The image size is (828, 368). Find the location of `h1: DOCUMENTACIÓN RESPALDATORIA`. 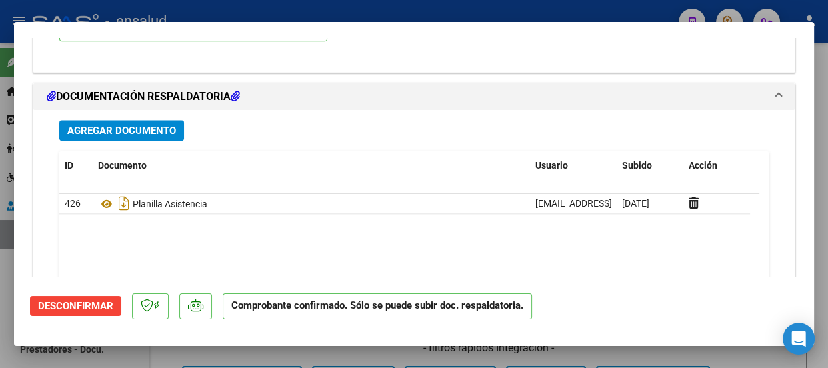

h1: DOCUMENTACIÓN RESPALDATORIA is located at coordinates (143, 97).